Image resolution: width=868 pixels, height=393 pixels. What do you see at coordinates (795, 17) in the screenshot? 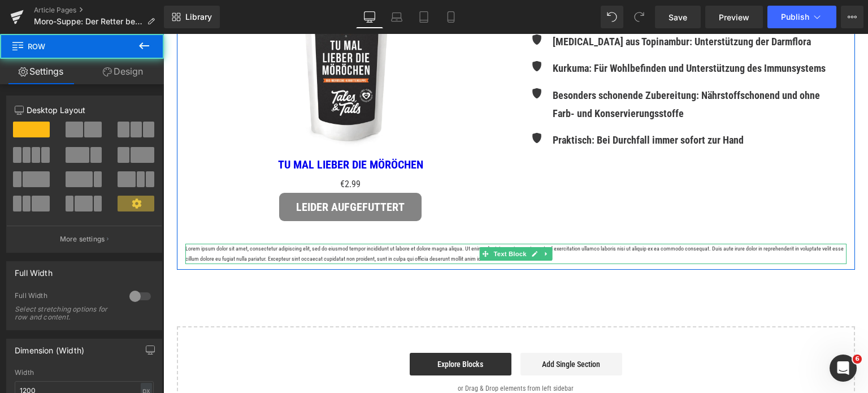
I see `span: Publish` at bounding box center [795, 17].